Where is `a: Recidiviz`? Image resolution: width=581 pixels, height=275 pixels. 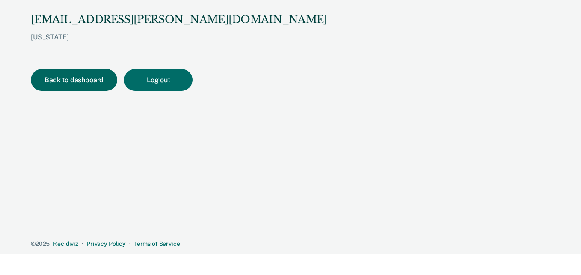
a: Recidiviz is located at coordinates (65, 243).